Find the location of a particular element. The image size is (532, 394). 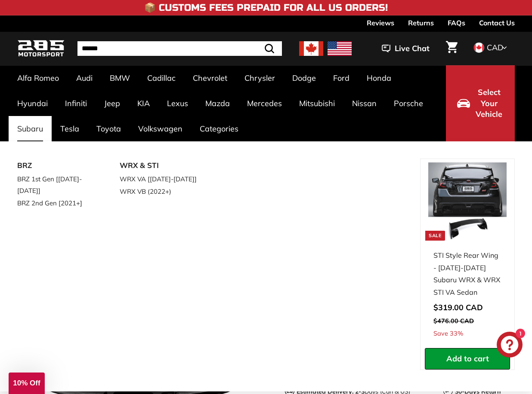

a: BMW is located at coordinates (119, 78).